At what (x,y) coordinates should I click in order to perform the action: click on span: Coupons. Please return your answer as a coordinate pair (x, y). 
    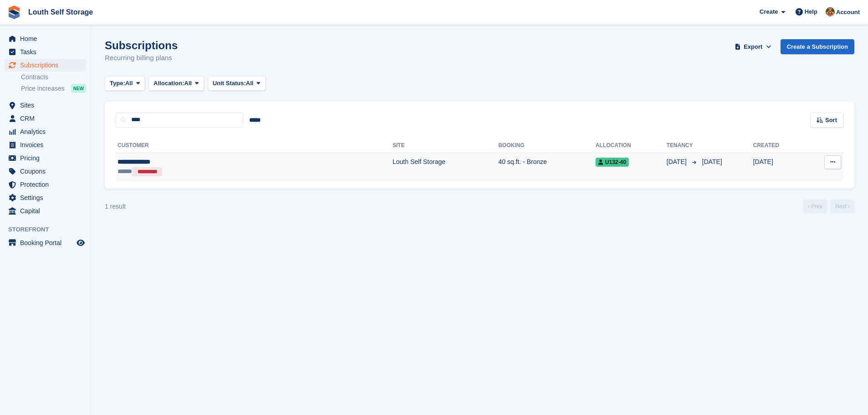
    Looking at the image, I should click on (48, 171).